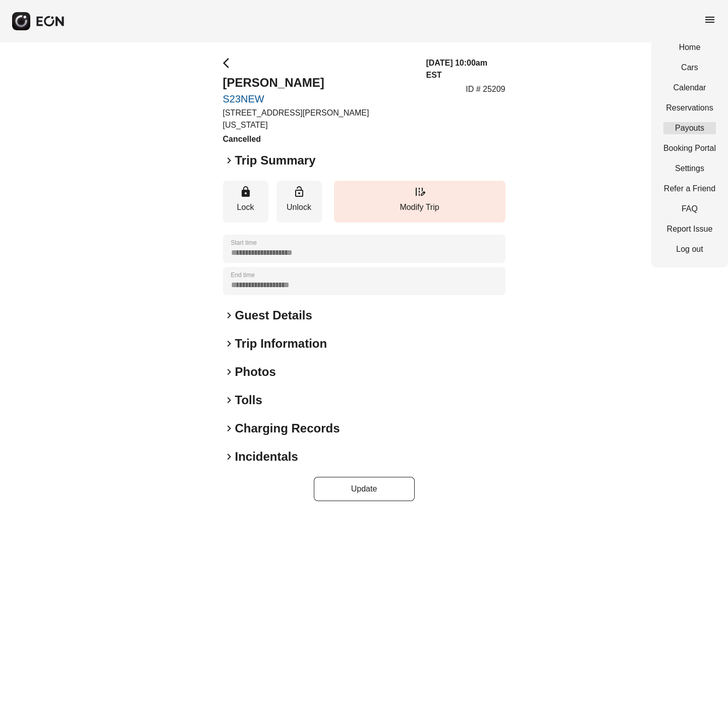 The width and height of the screenshot is (728, 709). Describe the element at coordinates (710, 19) in the screenshot. I see `span: menu` at that location.